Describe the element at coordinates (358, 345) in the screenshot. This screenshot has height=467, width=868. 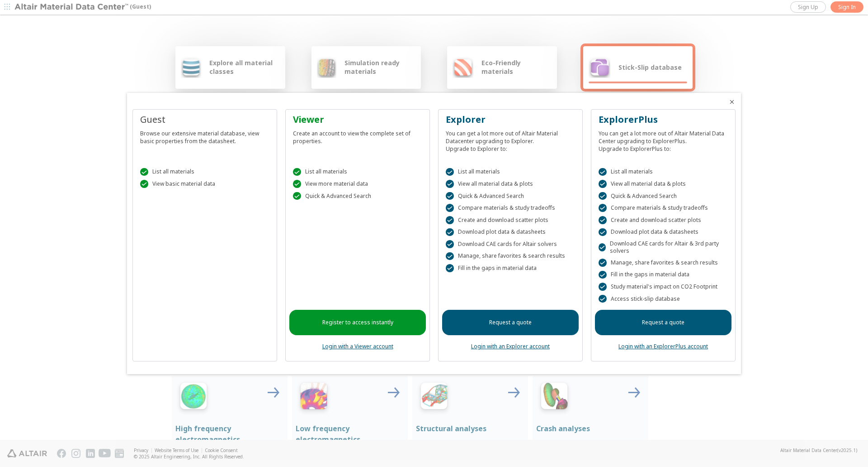
I see `a: Login with a Viewer account` at that location.